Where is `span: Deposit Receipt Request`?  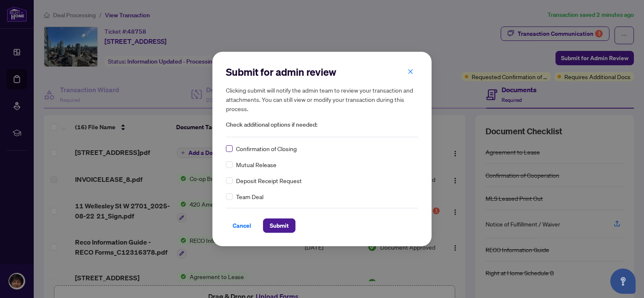
span: Deposit Receipt Request is located at coordinates (269, 181).